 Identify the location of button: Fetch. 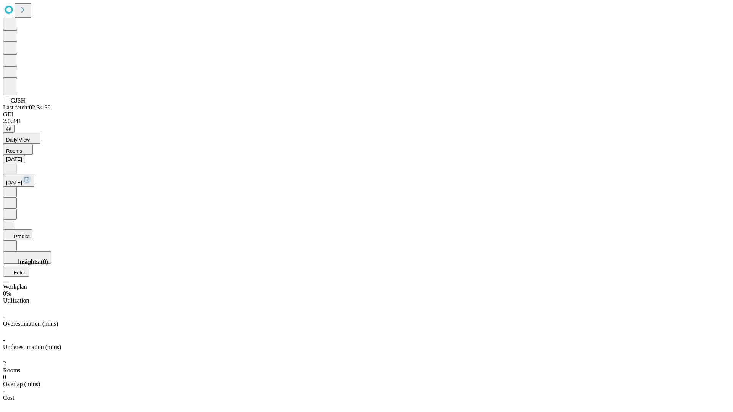
(16, 271).